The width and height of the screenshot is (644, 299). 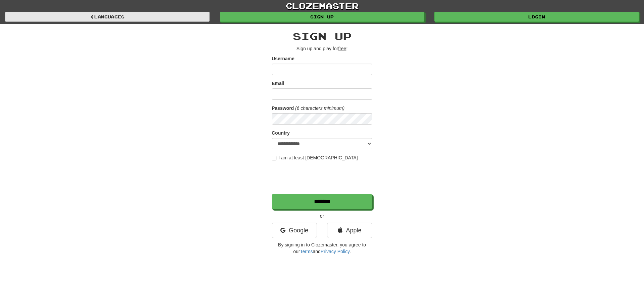 I want to click on em: (6 characters minimum), so click(x=320, y=108).